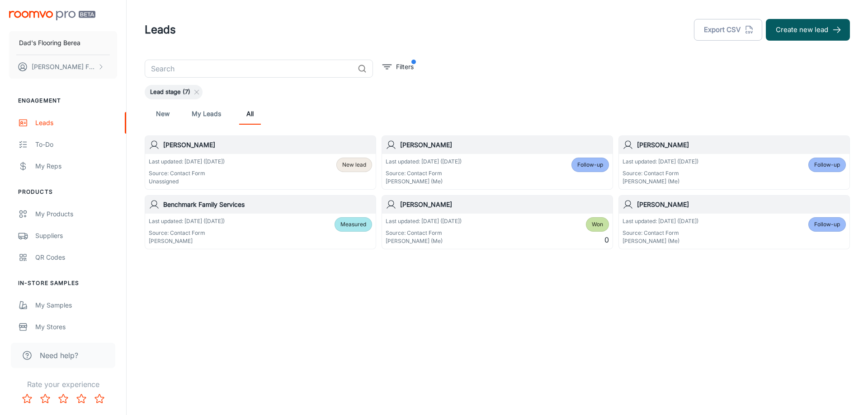  I want to click on div: My Samples, so click(76, 306).